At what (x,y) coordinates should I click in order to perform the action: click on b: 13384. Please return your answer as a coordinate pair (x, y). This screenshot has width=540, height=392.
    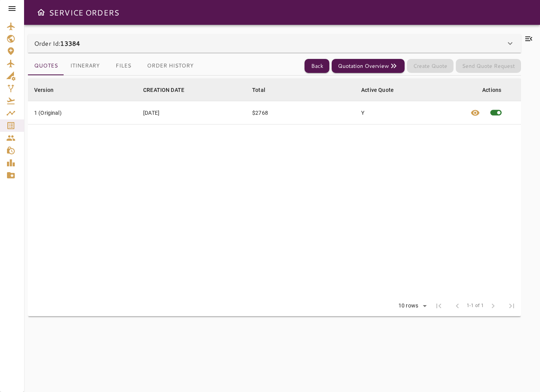
    Looking at the image, I should click on (70, 43).